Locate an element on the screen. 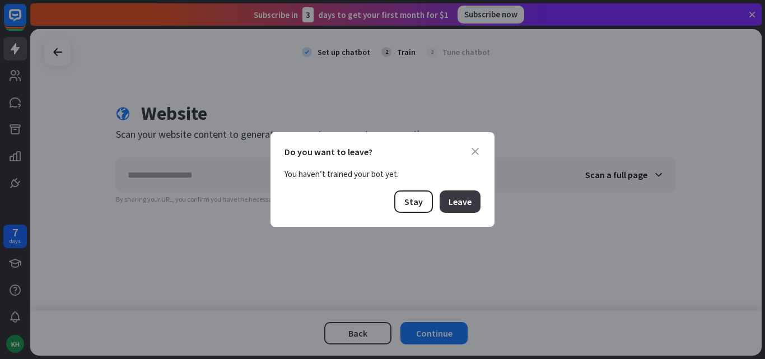  button: Leave is located at coordinates (460, 202).